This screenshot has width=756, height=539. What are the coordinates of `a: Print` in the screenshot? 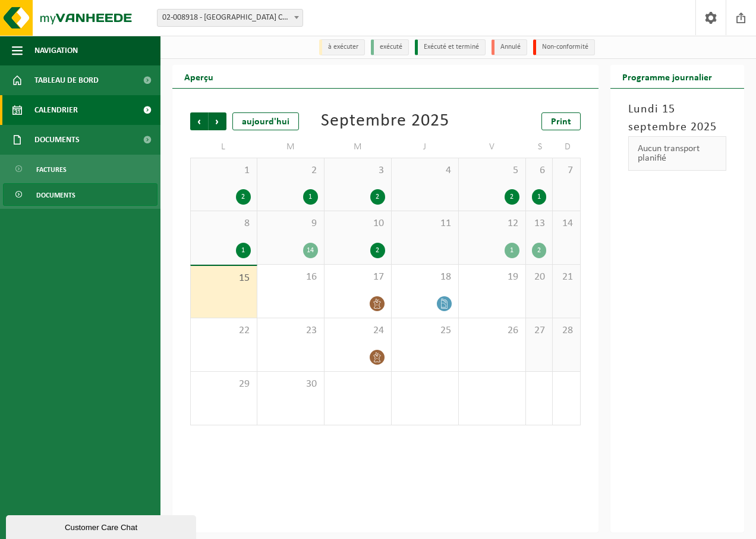 It's located at (561, 122).